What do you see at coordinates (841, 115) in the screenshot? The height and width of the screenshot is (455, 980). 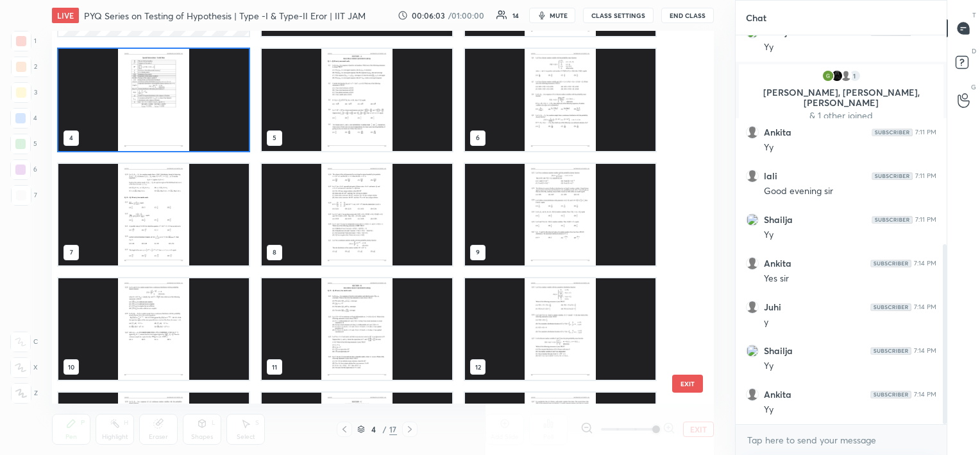 I see `p: & 1 other joined` at bounding box center [841, 115].